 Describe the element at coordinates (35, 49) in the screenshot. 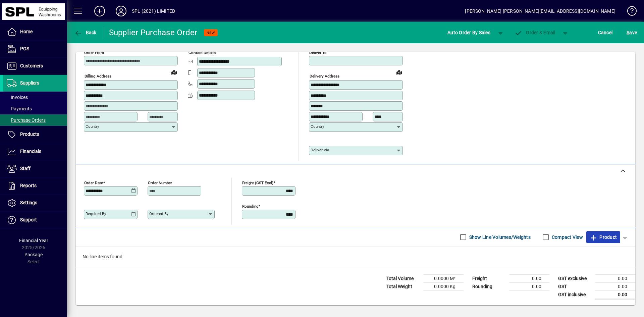

I see `a: POS` at that location.